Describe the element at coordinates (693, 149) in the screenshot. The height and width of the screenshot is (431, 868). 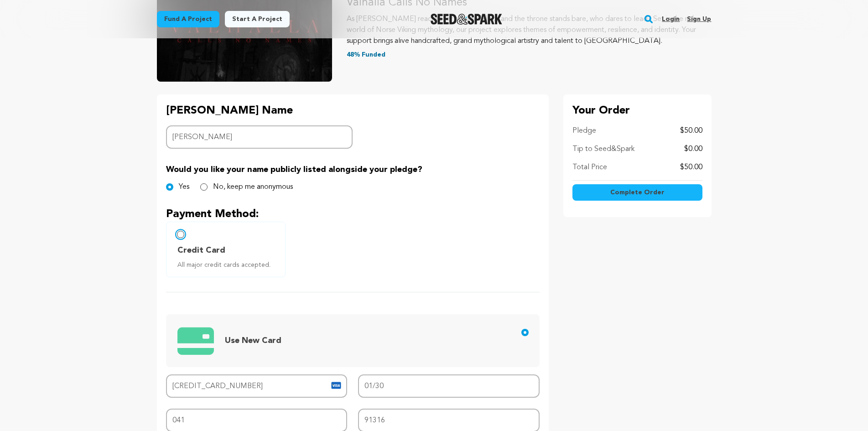
I see `p: $0.00` at that location.